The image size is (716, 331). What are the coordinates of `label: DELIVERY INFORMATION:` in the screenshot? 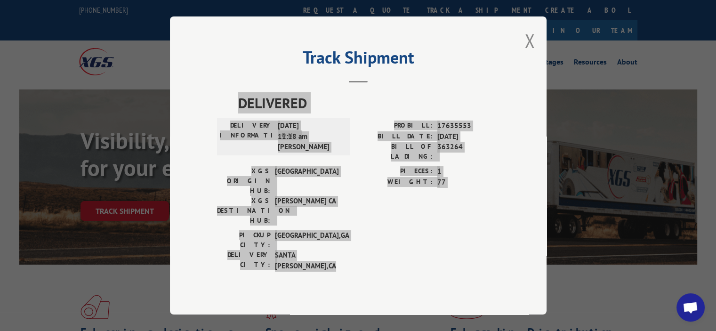 It's located at (246, 136).